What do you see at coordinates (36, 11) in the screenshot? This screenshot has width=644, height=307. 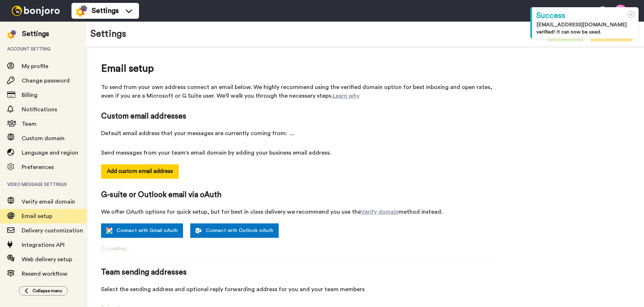 I see `img: bj-logo-header-white.svg` at bounding box center [36, 11].